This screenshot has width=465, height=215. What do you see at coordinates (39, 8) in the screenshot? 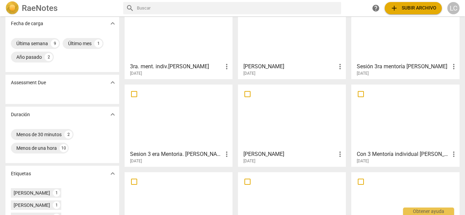
I see `h2: RaeNotes` at bounding box center [39, 8].